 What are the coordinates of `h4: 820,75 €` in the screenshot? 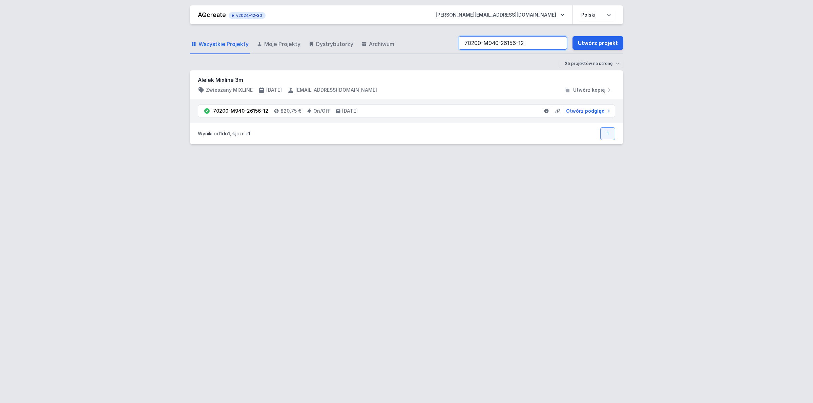 It's located at (290, 111).